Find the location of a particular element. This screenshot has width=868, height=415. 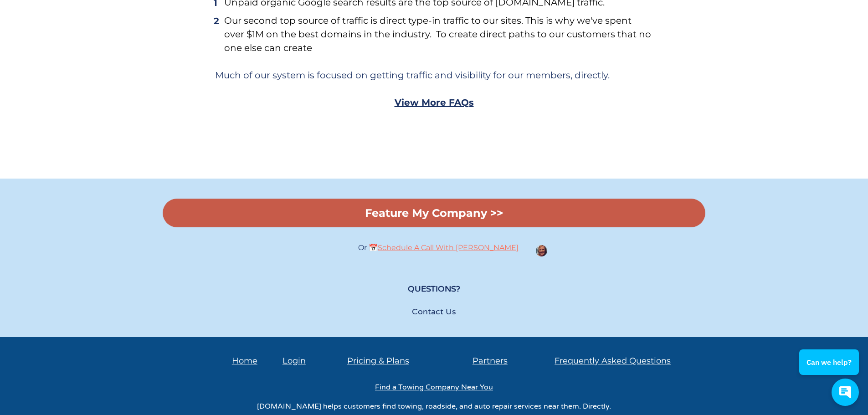

a: Feature My Company >> is located at coordinates (434, 213).